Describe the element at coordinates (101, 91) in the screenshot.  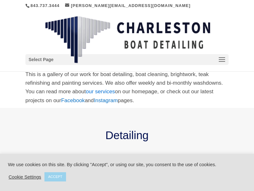
I see `a: our services` at that location.